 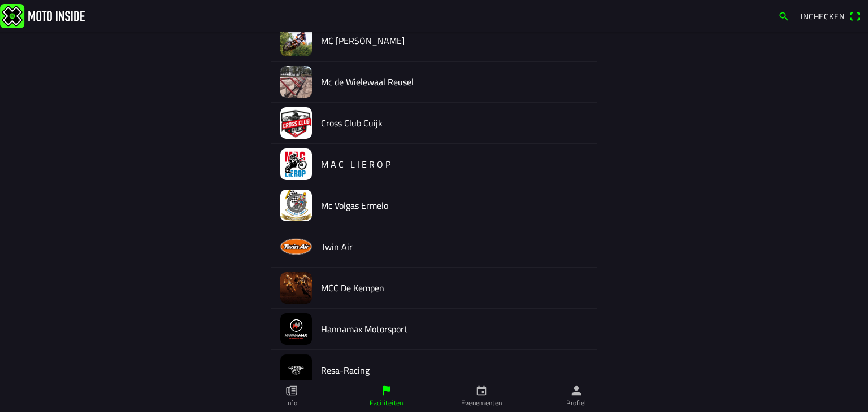 What do you see at coordinates (482, 391) in the screenshot?
I see `ion-icon: calendar` at bounding box center [482, 391].